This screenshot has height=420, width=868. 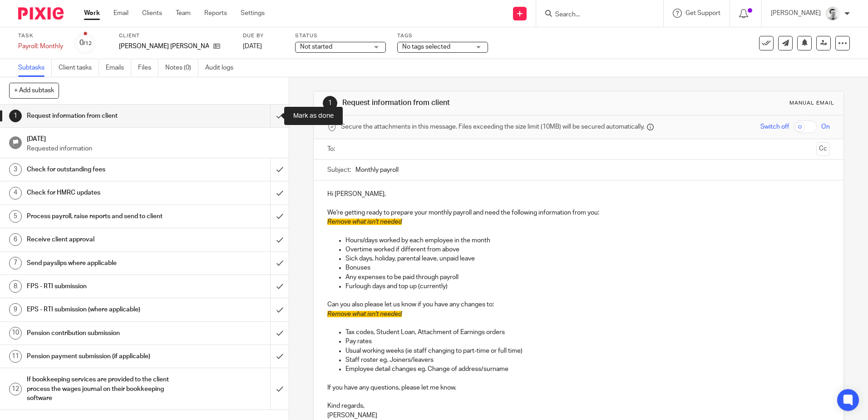 What do you see at coordinates (595, 15) in the screenshot?
I see `input: Search` at bounding box center [595, 15].